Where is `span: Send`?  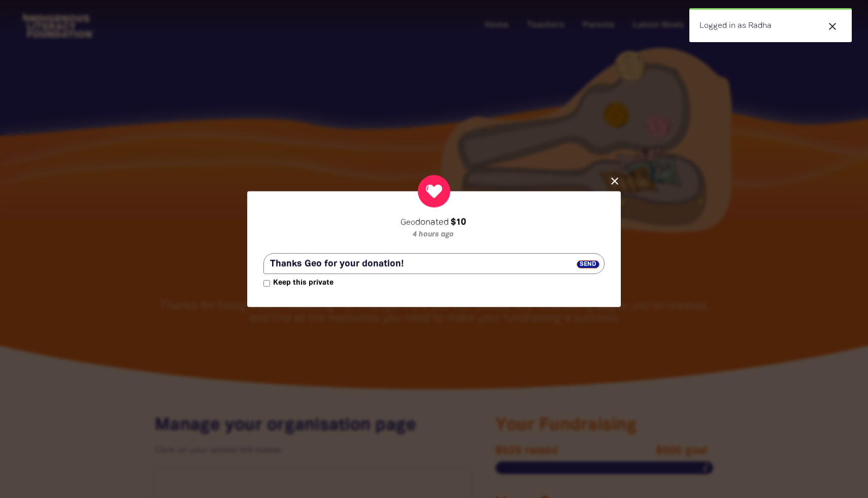 span: Send is located at coordinates (588, 264).